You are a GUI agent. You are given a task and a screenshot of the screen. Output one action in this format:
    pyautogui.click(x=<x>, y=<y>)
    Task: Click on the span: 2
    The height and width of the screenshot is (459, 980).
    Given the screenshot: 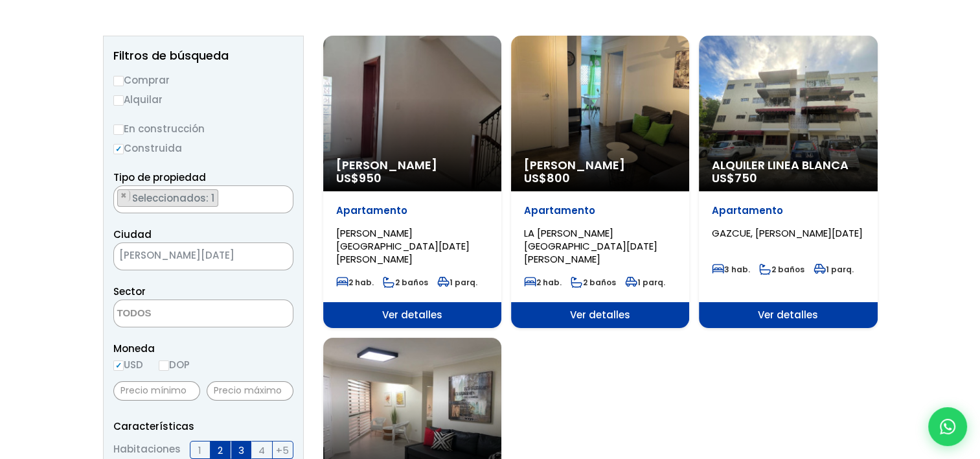 What is the action you would take?
    pyautogui.click(x=221, y=450)
    